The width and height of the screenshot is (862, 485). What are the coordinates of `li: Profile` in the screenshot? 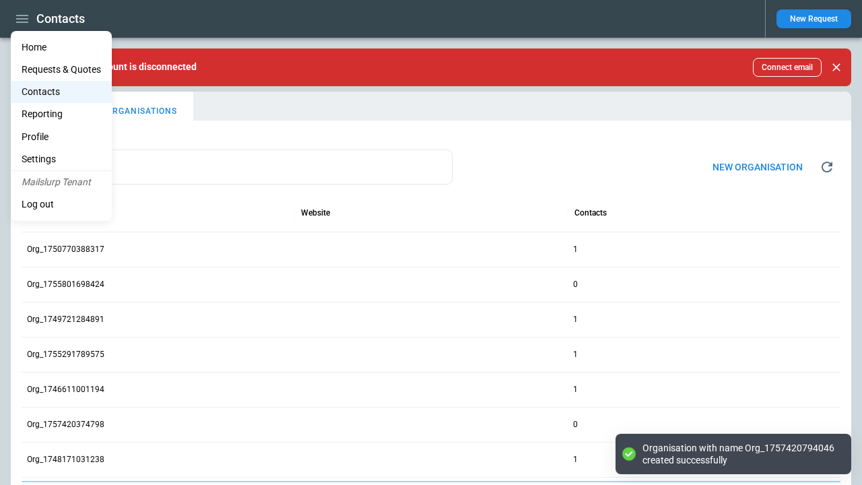 It's located at (61, 137).